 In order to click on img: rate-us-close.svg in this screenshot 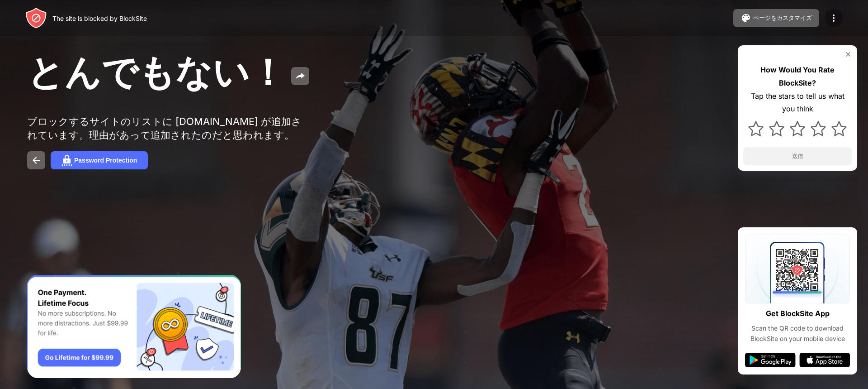, I will do `click(848, 54)`.